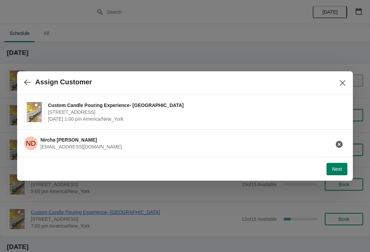  What do you see at coordinates (31, 143) in the screenshot?
I see `text: ND` at bounding box center [31, 143].